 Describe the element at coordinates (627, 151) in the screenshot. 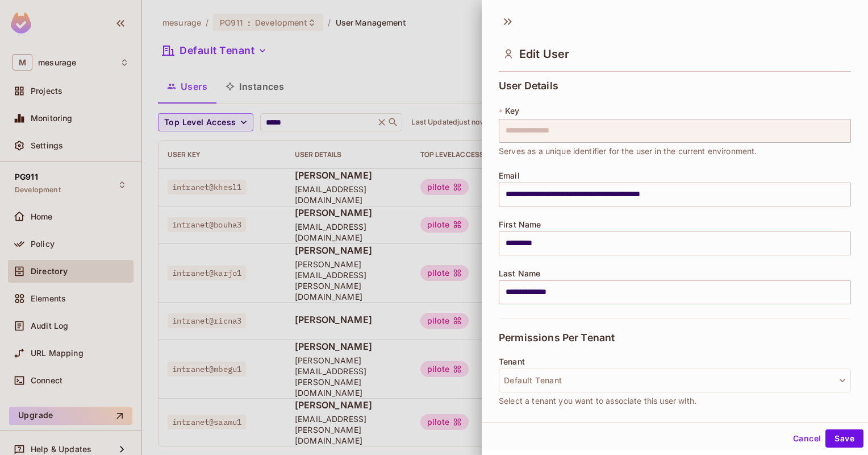

I see `span: Serves as a unique identifier for the user in the current environment.` at that location.